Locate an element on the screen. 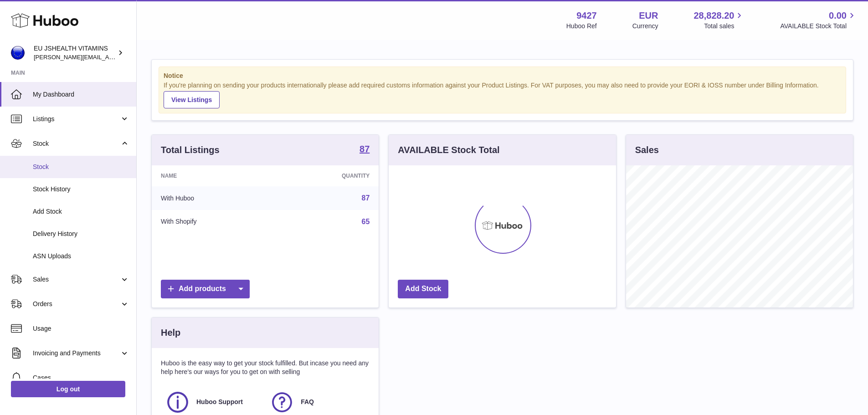 Image resolution: width=868 pixels, height=415 pixels. p: Huboo is the easy way to get your stock fulfilled. But incase you need any help here's our ways f... is located at coordinates (265, 367).